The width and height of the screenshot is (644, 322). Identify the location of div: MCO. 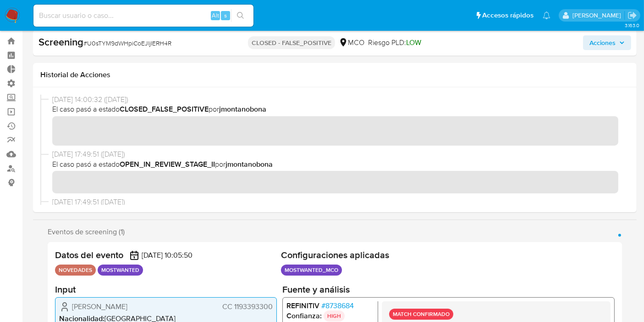
(352, 42).